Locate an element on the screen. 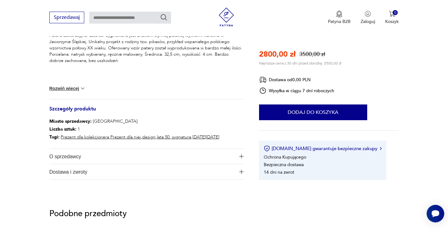  h3: Szczegóły produktu is located at coordinates (147, 112).